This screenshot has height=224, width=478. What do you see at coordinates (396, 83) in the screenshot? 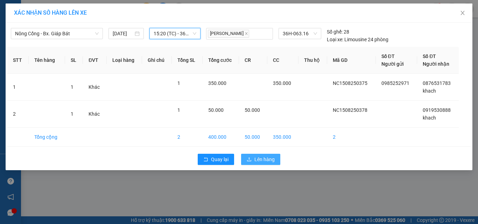
I see `span: 0985252971` at bounding box center [396, 83].